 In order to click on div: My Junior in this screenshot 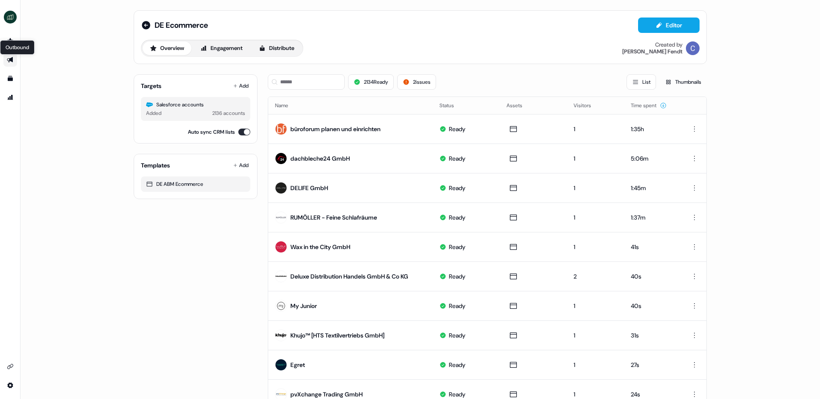, I will do `click(304, 306)`.